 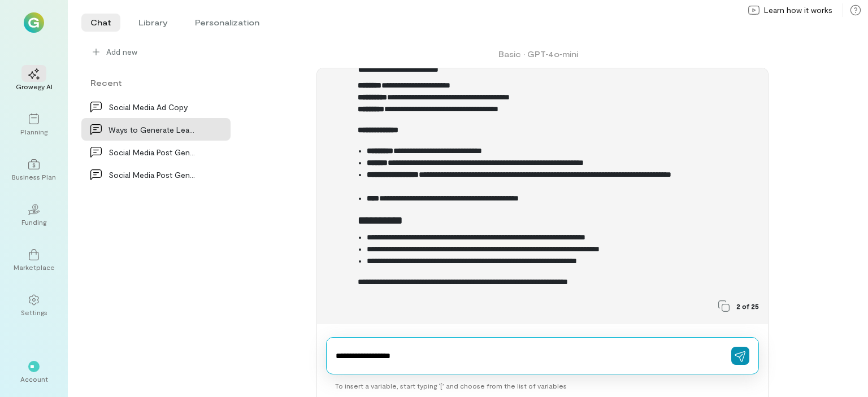 I want to click on div: Business Plan, so click(x=34, y=177).